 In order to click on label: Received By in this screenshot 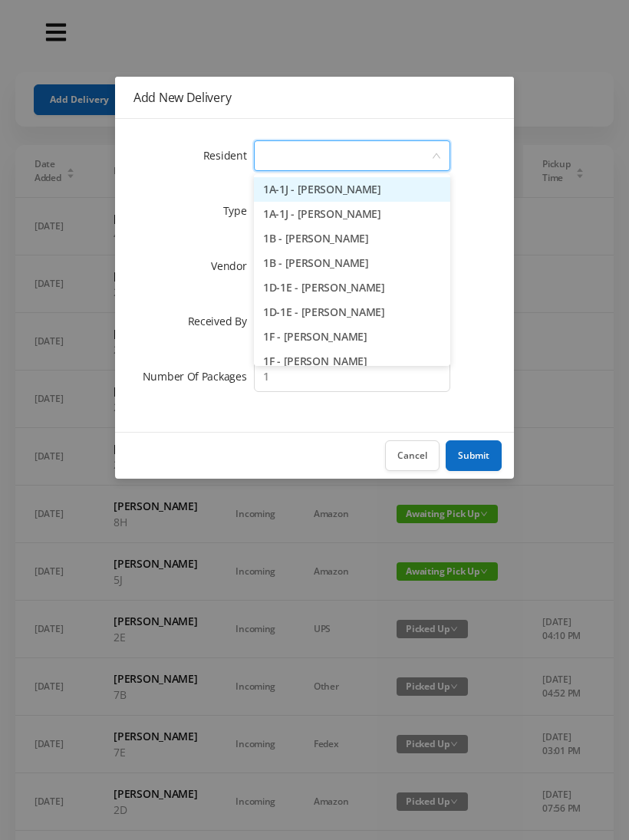, I will do `click(221, 321)`.